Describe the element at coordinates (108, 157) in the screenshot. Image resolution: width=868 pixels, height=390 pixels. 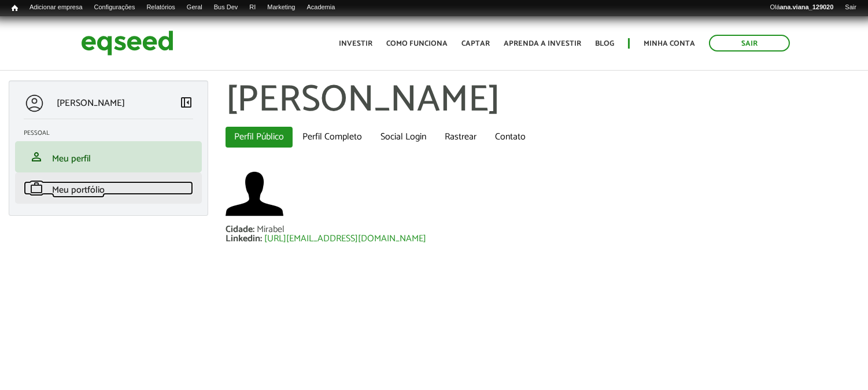
I see `li: Meu perfil` at that location.